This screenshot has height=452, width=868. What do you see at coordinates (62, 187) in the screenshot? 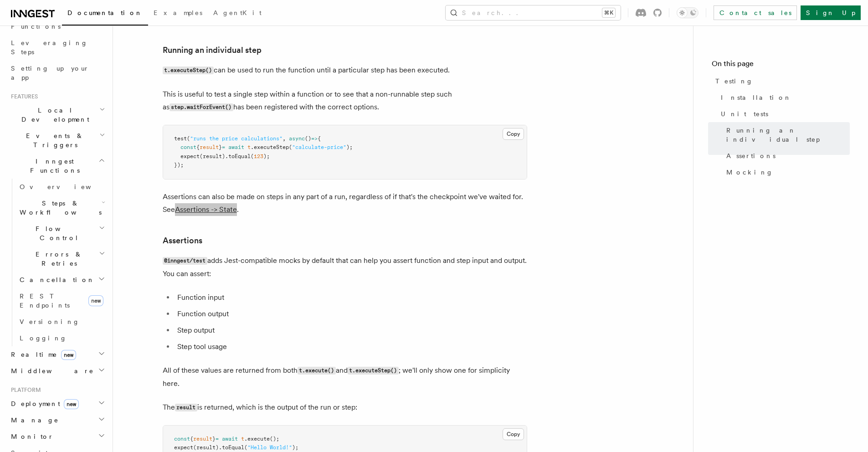
I see `a: Overview` at bounding box center [62, 187].